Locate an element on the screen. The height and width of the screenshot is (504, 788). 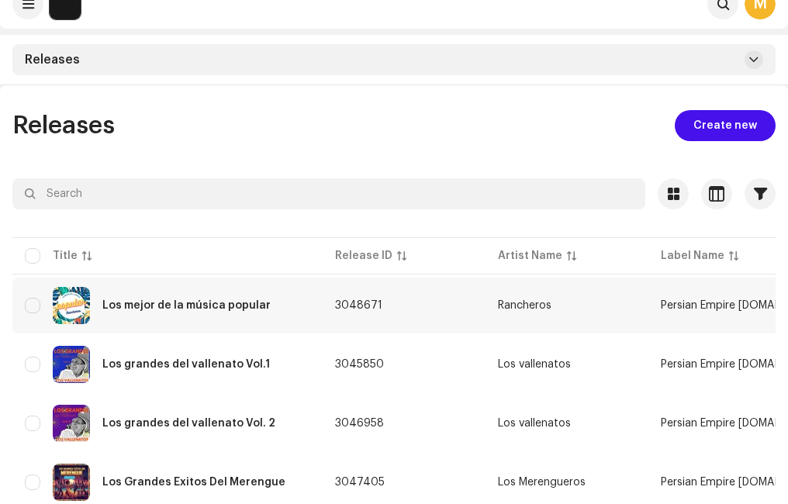
div: Release ID is located at coordinates (364, 256).